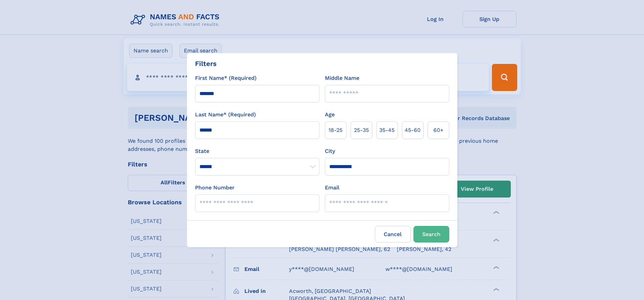 This screenshot has height=300, width=644. Describe the element at coordinates (361, 130) in the screenshot. I see `span: 25‑35` at that location.